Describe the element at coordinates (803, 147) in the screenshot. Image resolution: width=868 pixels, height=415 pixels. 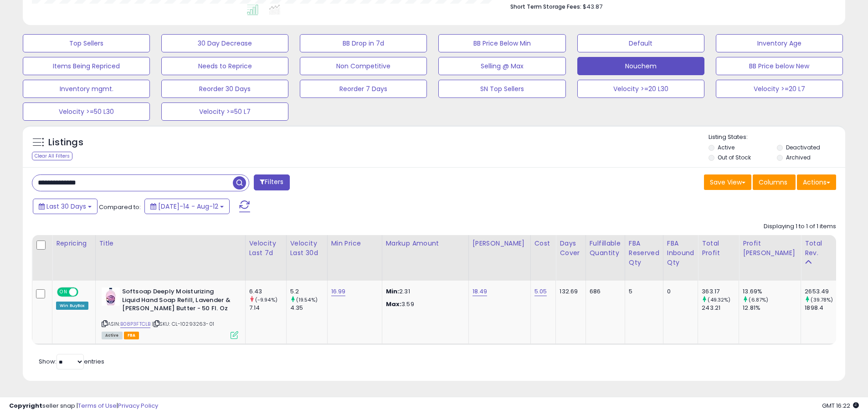
I see `label: Deactivated` at that location.